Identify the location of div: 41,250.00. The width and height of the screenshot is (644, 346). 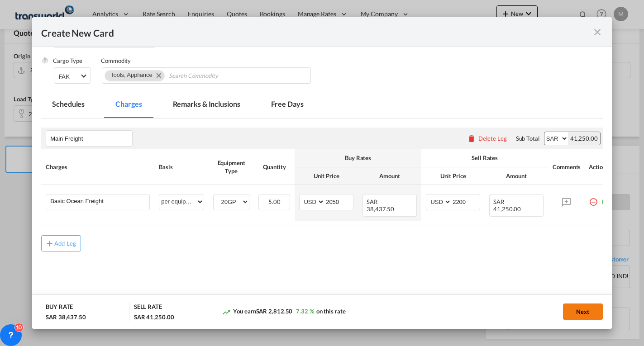
(583, 139).